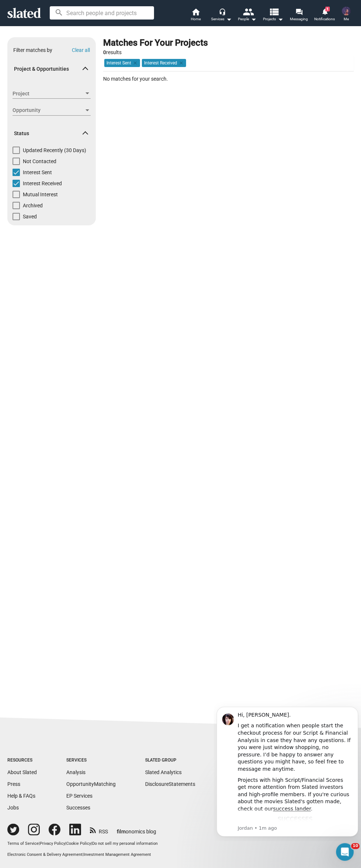  I want to click on a: Cookie Policy, so click(78, 843).